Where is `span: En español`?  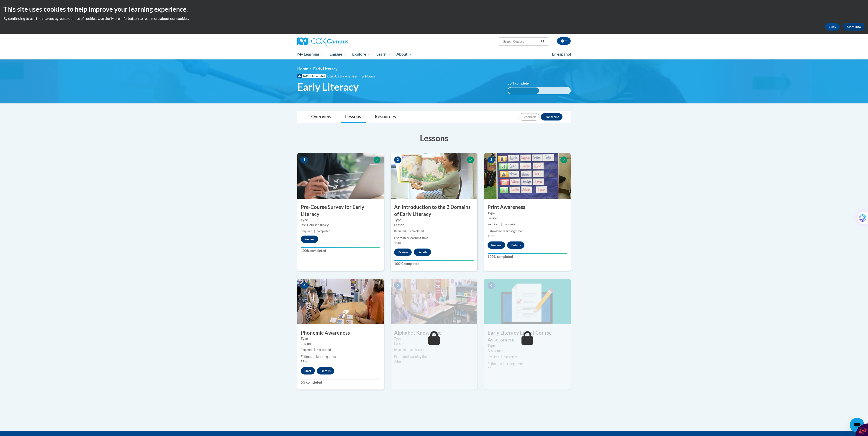
span: En español is located at coordinates (562, 54).